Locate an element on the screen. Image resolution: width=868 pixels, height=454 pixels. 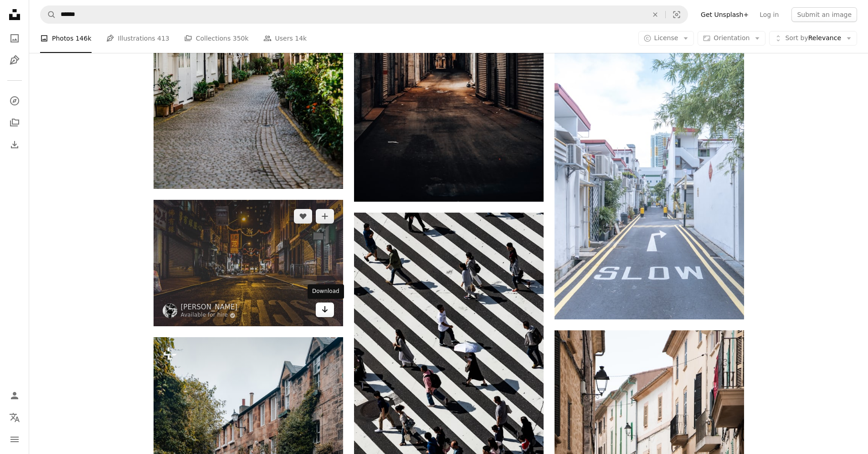
span: License is located at coordinates (666, 38).